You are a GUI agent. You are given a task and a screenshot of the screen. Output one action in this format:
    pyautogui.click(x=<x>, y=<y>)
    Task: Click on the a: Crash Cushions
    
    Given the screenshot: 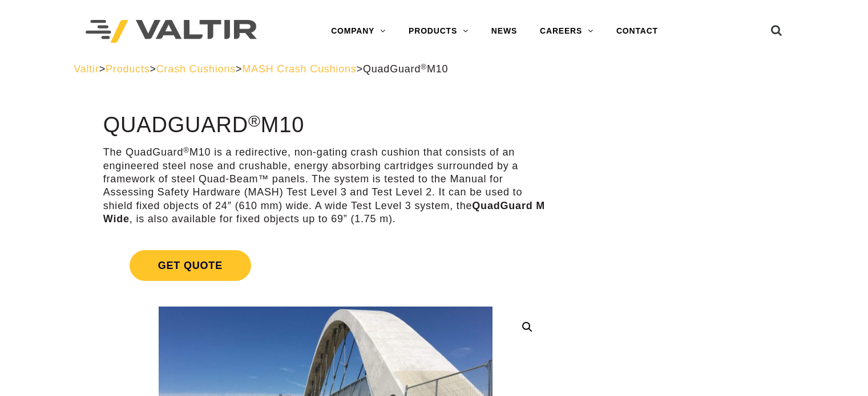 What is the action you would take?
    pyautogui.click(x=196, y=69)
    